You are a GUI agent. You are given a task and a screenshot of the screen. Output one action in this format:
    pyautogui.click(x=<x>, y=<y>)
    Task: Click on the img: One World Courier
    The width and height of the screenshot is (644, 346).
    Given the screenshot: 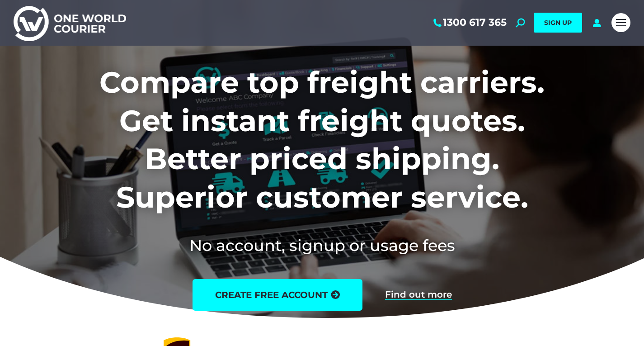 What is the action you would take?
    pyautogui.click(x=70, y=22)
    